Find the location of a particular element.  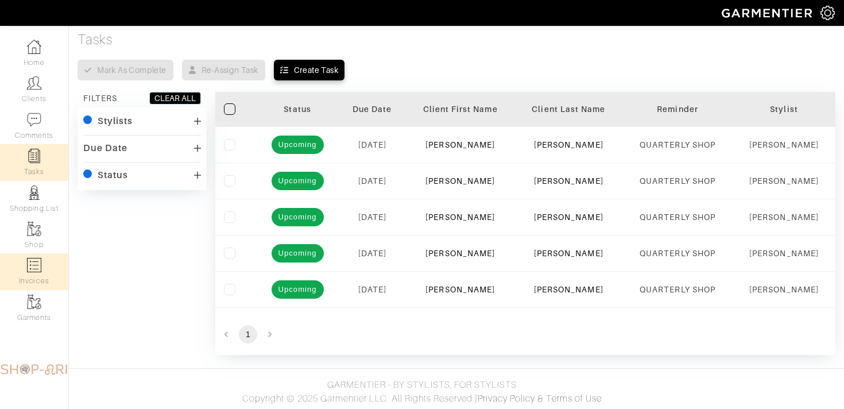

span: Copyright © 2025 Garmentier LLC. All Rights Reserved. is located at coordinates (358, 398).